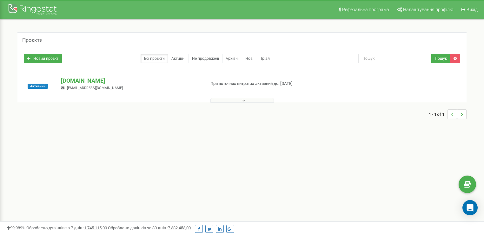 This screenshot has height=236, width=484. What do you see at coordinates (32, 40) in the screenshot?
I see `h5: Проєкти` at bounding box center [32, 40].